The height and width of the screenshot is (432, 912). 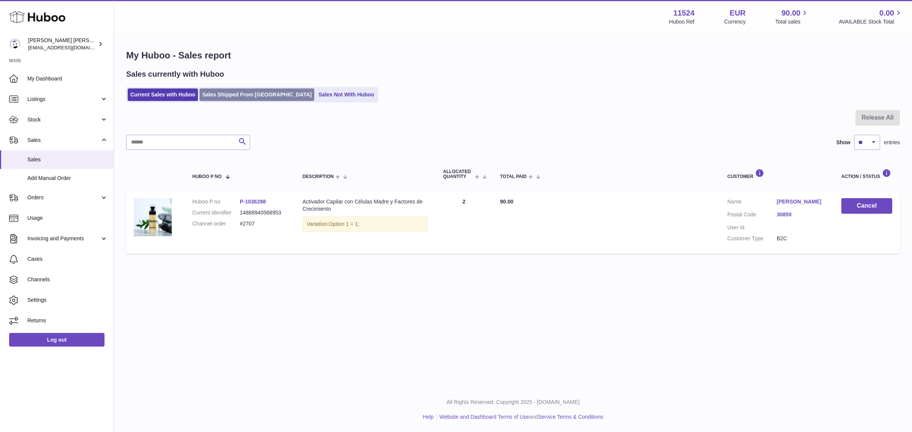 What do you see at coordinates (520, 417) in the screenshot?
I see `li: and` at bounding box center [520, 417].